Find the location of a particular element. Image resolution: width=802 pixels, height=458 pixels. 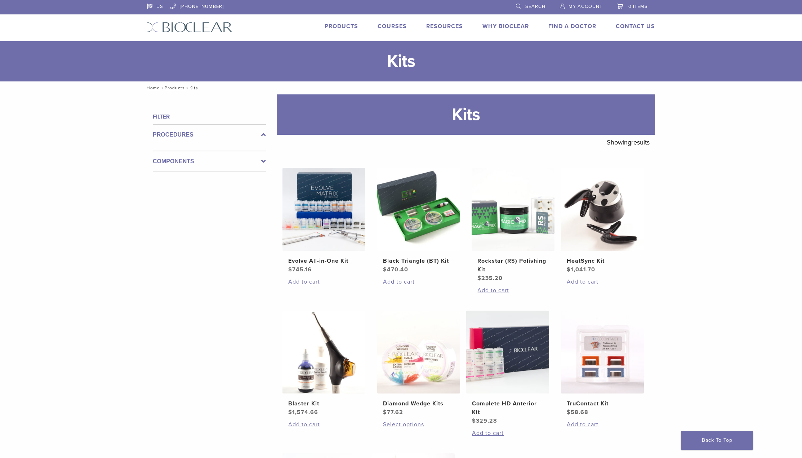

a: Blaster KitBlaster Kit $1,574.66 is located at coordinates (324, 363).